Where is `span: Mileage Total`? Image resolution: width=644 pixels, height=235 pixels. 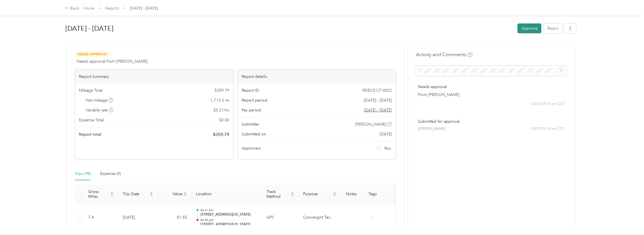 span: Mileage Total is located at coordinates (91, 90).